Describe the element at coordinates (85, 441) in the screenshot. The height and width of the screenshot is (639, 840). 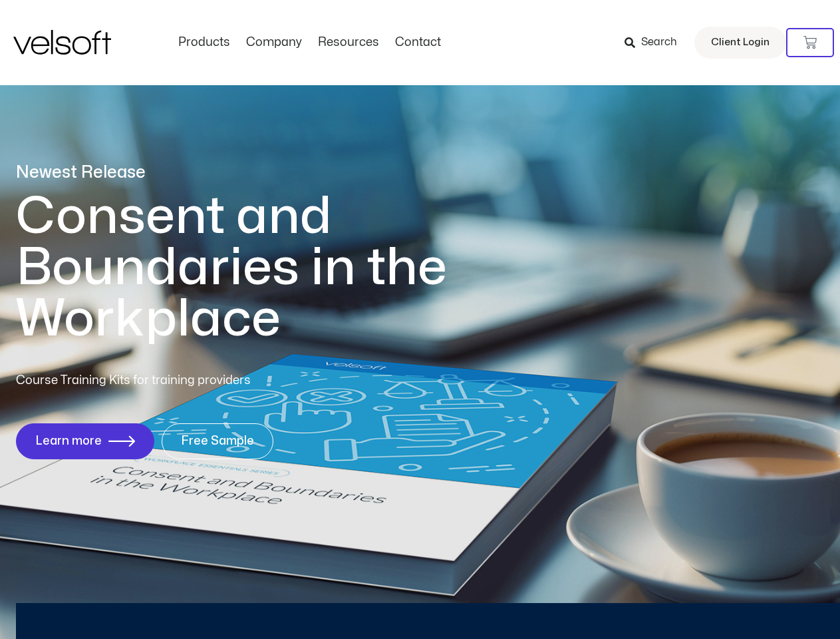
I see `a: Learn more` at that location.